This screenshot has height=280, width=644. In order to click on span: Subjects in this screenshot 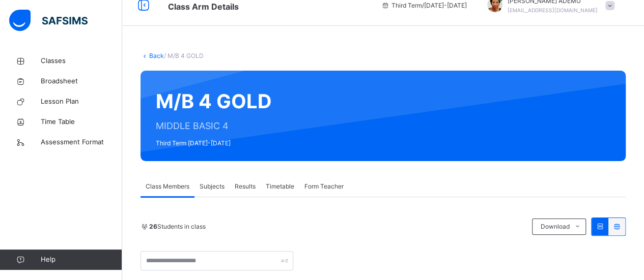, I will do `click(212, 187)`.